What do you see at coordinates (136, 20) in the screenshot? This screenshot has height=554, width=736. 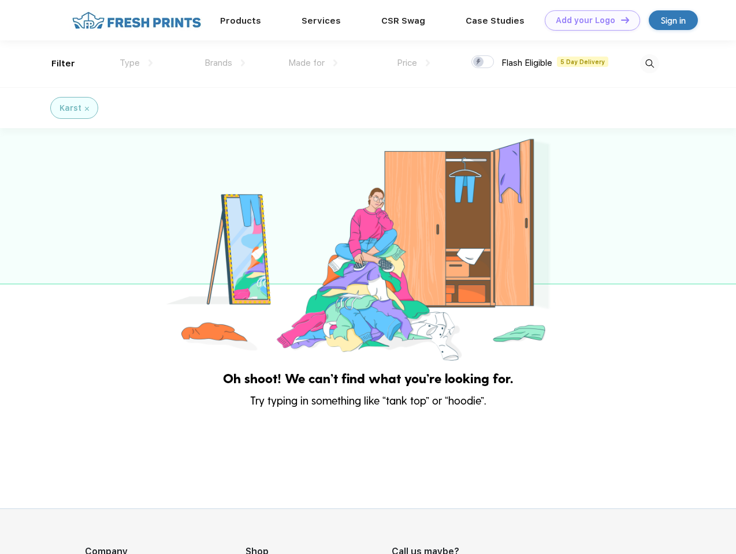 I see `img: fo%20logo%202.webp` at bounding box center [136, 20].